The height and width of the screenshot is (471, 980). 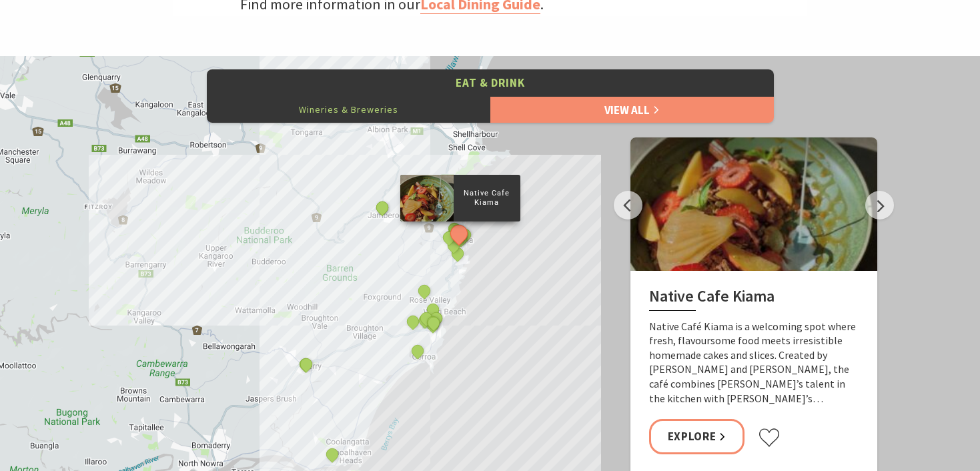 I want to click on button: See detail about Silica Restaurant and Bar, so click(x=459, y=238).